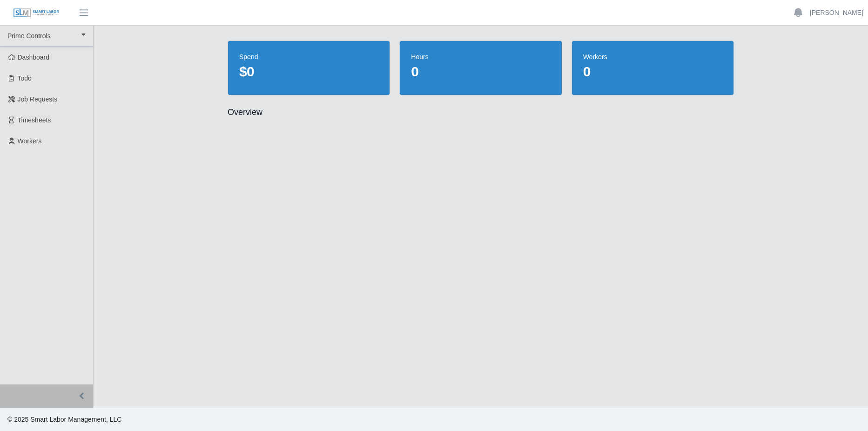 This screenshot has height=431, width=868. What do you see at coordinates (480, 57) in the screenshot?
I see `dt: hours` at bounding box center [480, 57].